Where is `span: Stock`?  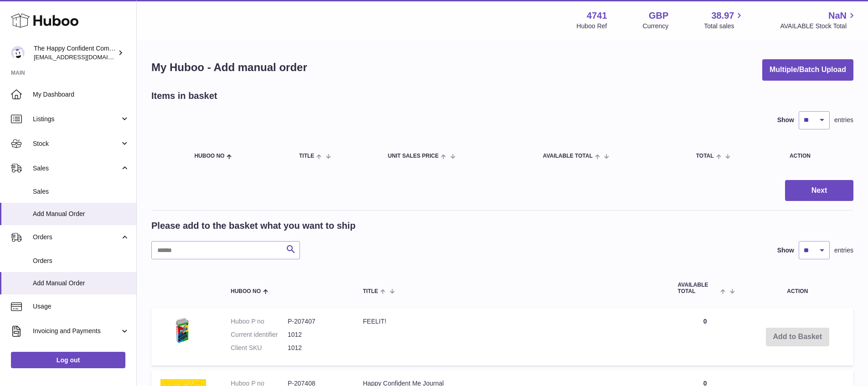
span: Stock is located at coordinates (76, 144).